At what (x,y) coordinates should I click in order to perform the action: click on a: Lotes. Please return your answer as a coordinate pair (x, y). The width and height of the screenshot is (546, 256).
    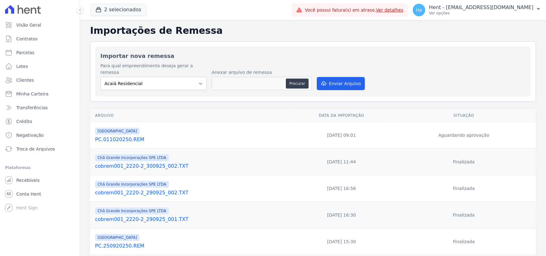
    Looking at the image, I should click on (40, 66).